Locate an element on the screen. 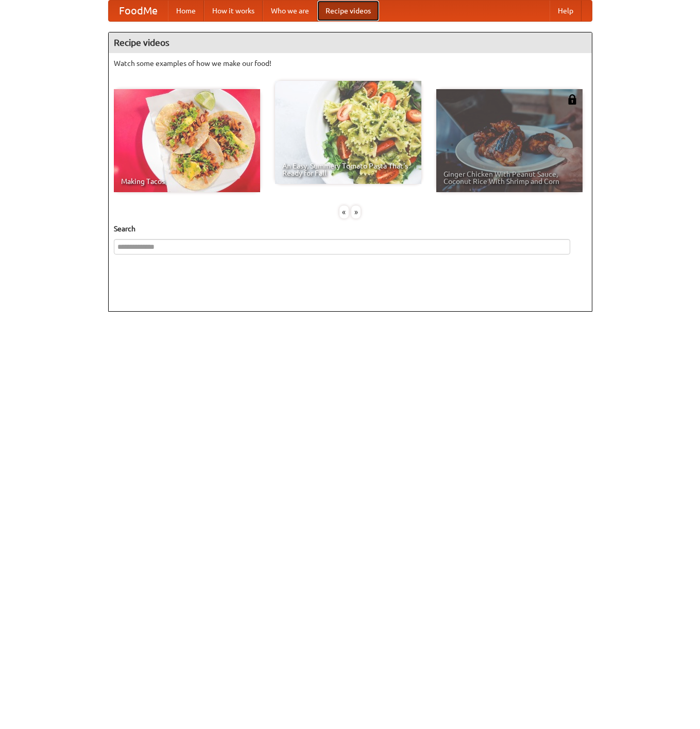 This screenshot has height=729, width=700. a: Home is located at coordinates (186, 11).